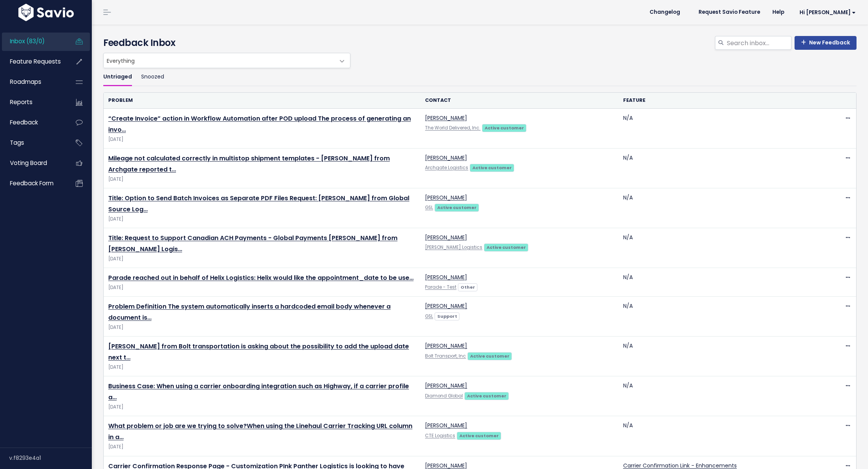 The width and height of the screenshot is (868, 469). What do you see at coordinates (447, 316) in the screenshot?
I see `strong: Support` at bounding box center [447, 316].